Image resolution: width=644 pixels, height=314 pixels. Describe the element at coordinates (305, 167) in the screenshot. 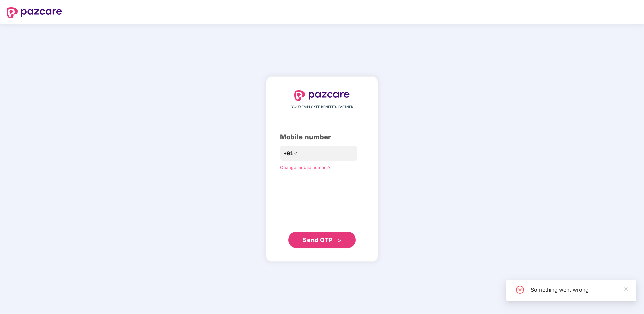

I see `span: Change mobile number?` at that location.